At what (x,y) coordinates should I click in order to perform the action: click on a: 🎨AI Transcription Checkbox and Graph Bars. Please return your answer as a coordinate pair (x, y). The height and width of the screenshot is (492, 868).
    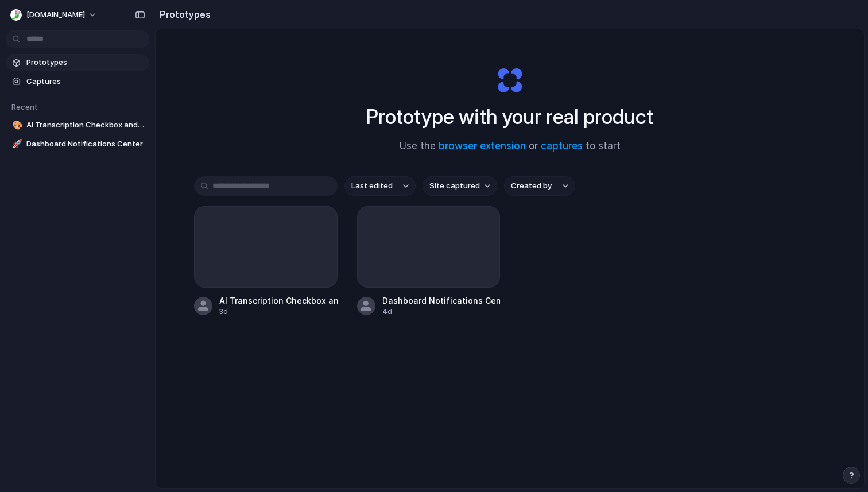
    Looking at the image, I should click on (77, 125).